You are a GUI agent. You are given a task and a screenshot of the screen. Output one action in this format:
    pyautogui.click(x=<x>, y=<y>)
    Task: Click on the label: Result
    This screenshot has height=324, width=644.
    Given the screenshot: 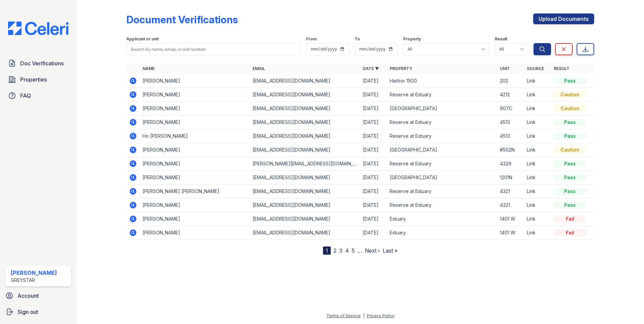 What is the action you would take?
    pyautogui.click(x=501, y=39)
    